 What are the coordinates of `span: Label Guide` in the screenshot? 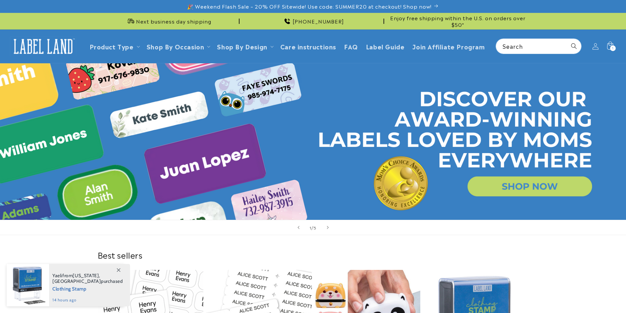 It's located at (385, 46).